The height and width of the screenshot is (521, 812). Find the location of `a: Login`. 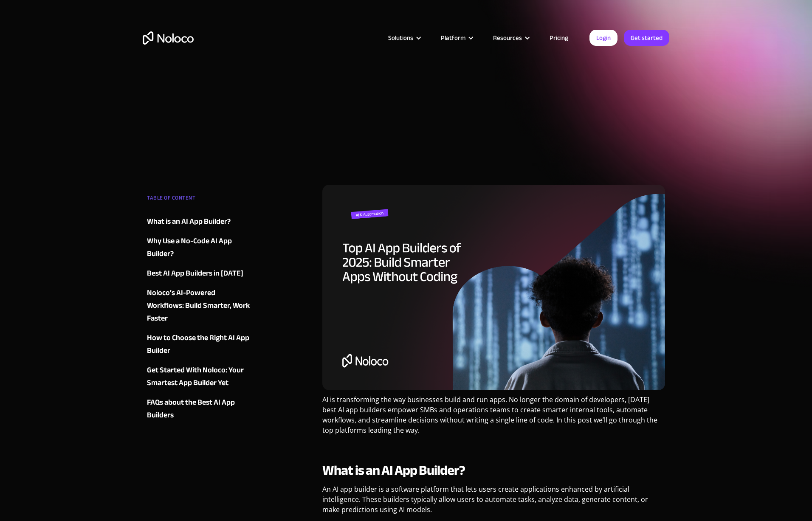

a: Login is located at coordinates (604, 38).